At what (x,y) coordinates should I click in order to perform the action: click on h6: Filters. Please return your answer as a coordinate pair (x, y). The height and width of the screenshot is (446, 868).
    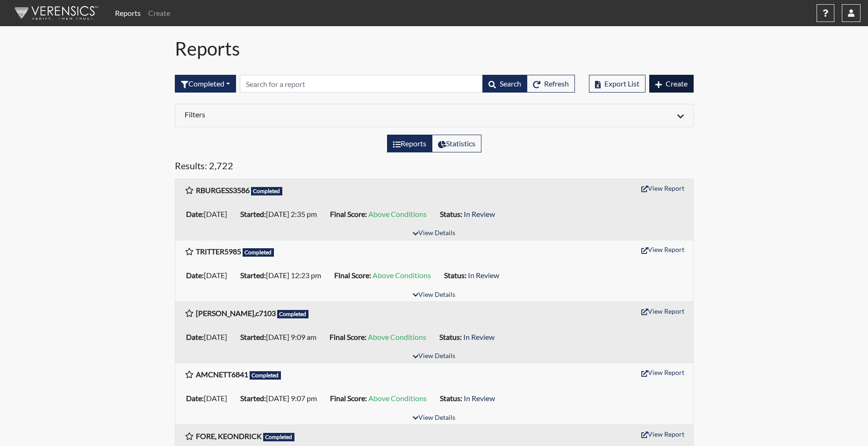
    Looking at the image, I should click on (305, 114).